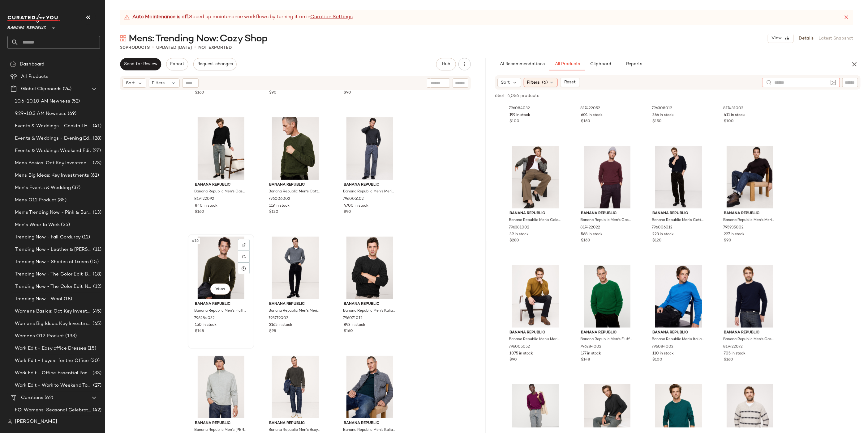 The image size is (868, 433). Describe the element at coordinates (590, 109) in the screenshot. I see `span: 817422052` at that location.